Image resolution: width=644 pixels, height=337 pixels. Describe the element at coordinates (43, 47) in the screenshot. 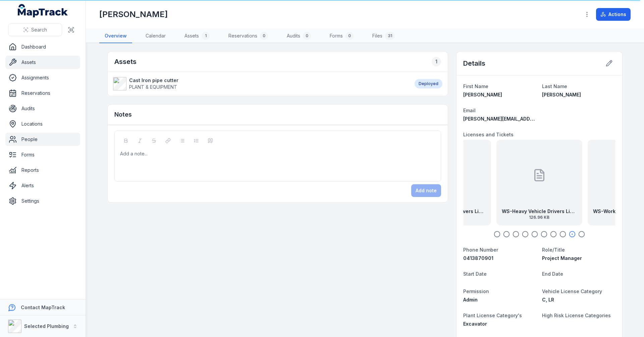

I see `a: Dashboard` at that location.